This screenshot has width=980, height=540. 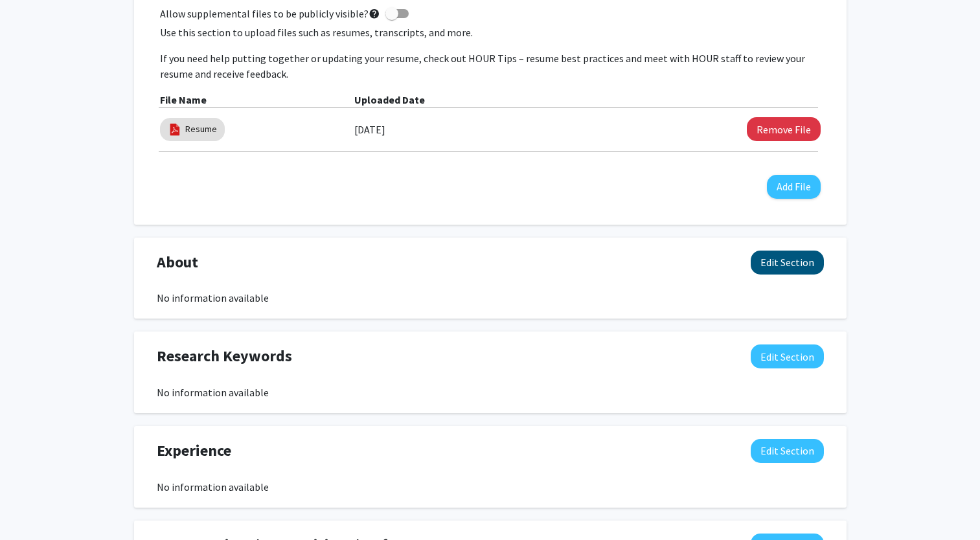 I want to click on b: Uploaded Date, so click(x=389, y=100).